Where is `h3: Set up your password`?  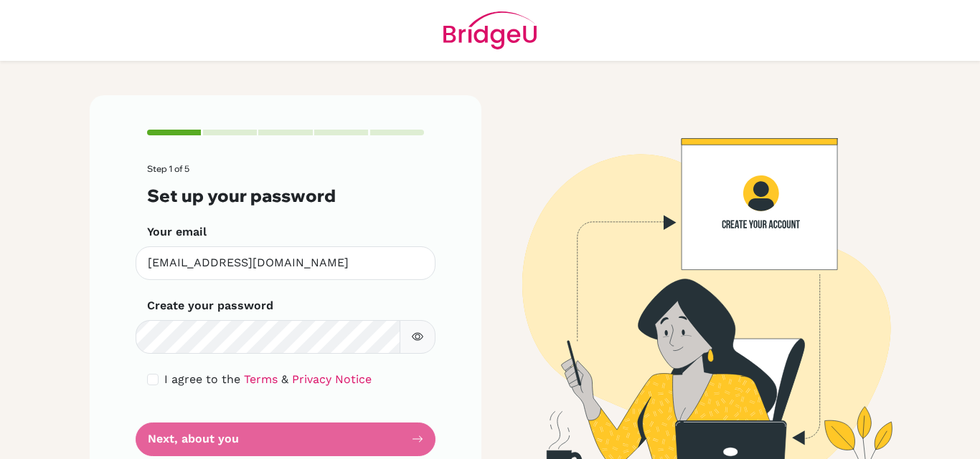
h3: Set up your password is located at coordinates (285, 196).